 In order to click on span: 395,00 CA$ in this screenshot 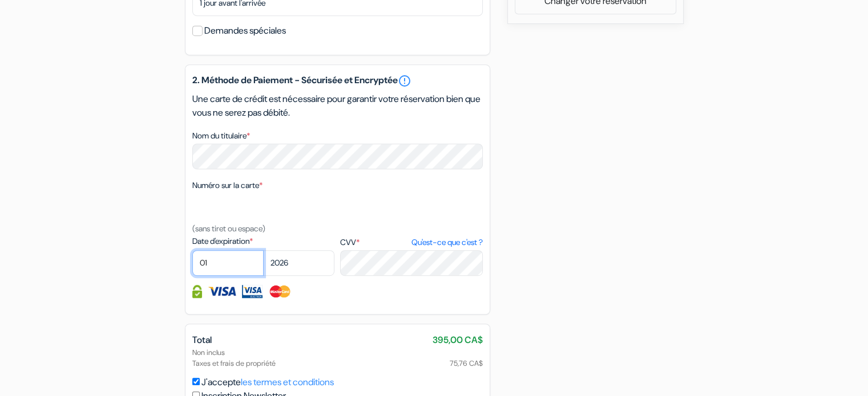, I will do `click(457, 340)`.